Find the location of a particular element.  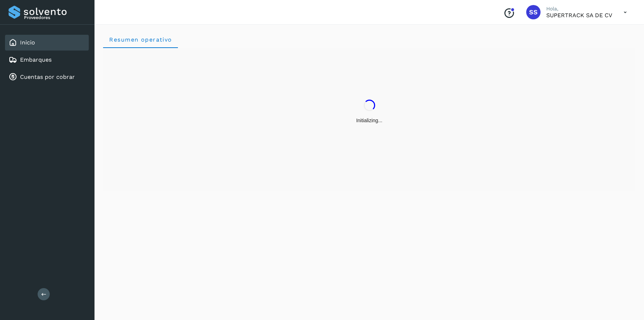

a: Inicio is located at coordinates (28, 42).